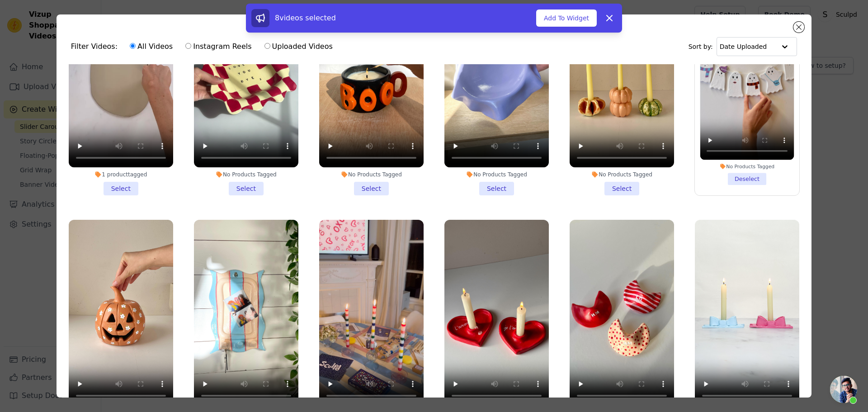 The image size is (868, 412). I want to click on span: 8 videos selected, so click(305, 18).